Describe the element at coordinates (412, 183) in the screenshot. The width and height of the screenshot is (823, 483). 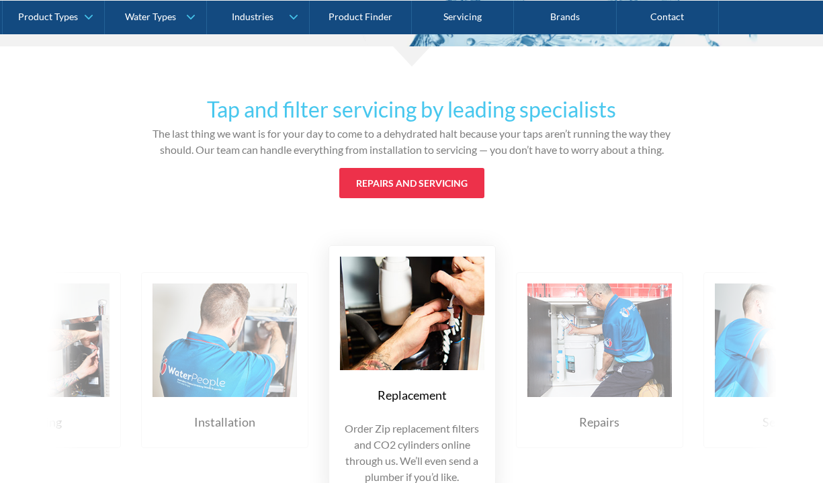
I see `a: Repairs and servicing` at that location.